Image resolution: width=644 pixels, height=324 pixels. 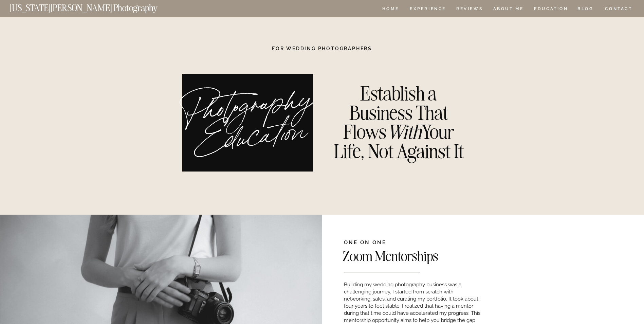 What do you see at coordinates (508, 10) in the screenshot?
I see `a: ABOUT ME` at bounding box center [508, 10].